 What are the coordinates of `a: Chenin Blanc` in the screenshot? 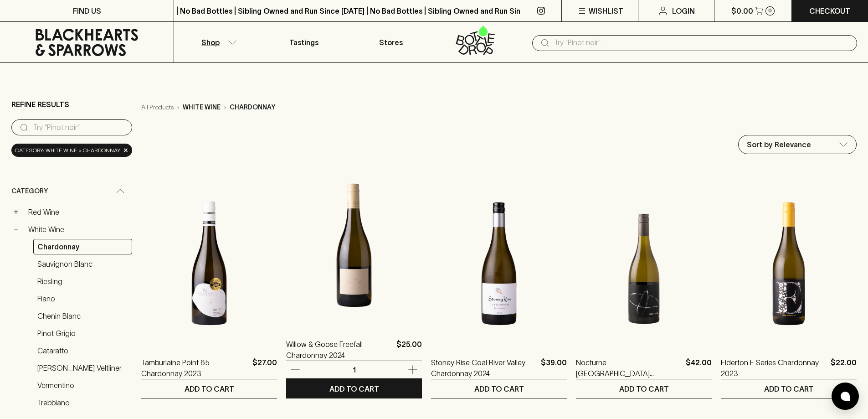 It's located at (82, 316).